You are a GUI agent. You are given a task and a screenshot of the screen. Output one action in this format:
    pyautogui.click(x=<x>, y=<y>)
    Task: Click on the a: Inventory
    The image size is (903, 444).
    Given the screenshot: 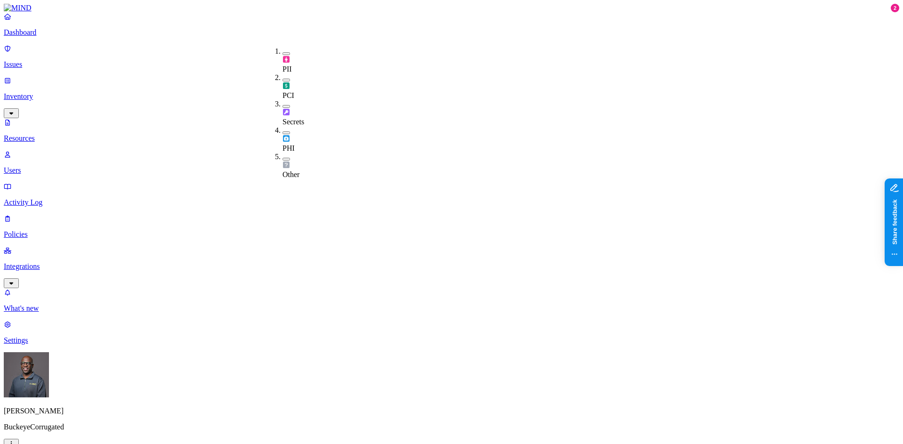 What is the action you would take?
    pyautogui.click(x=451, y=96)
    